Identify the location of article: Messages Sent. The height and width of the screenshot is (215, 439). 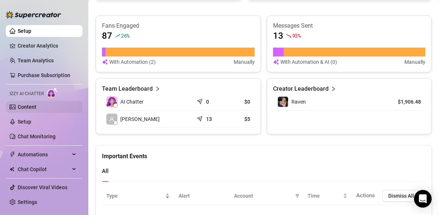
(349, 26).